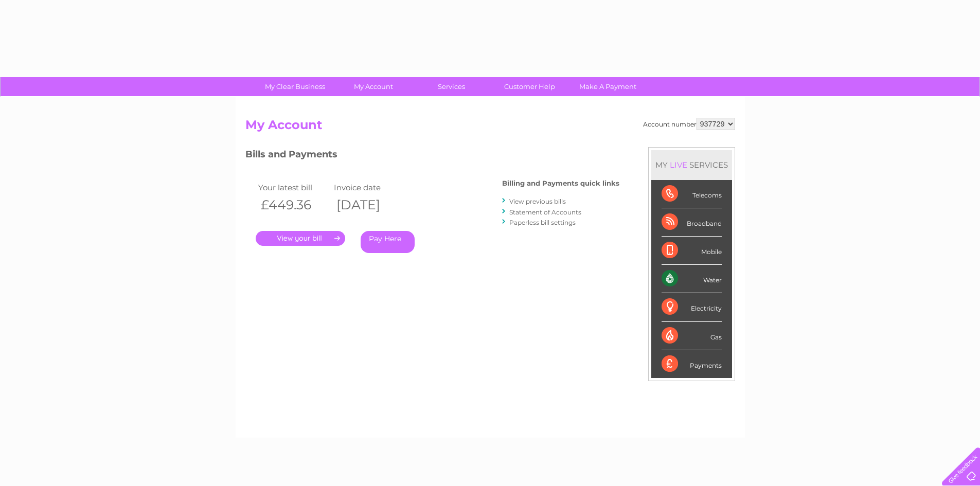 The height and width of the screenshot is (486, 980). I want to click on td: Your latest bill, so click(294, 188).